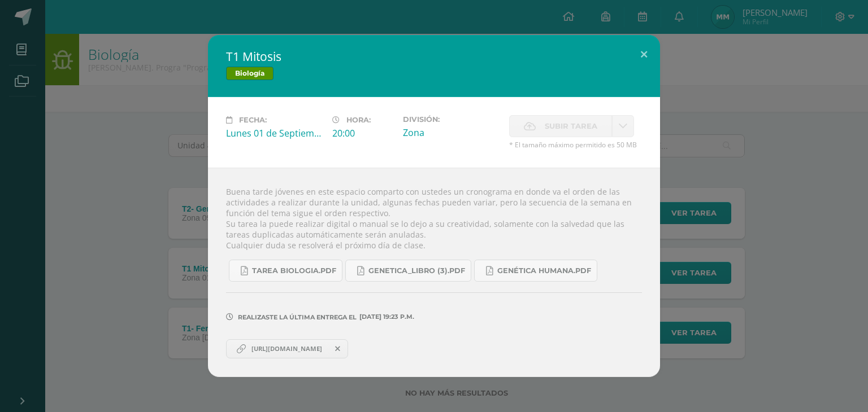 The width and height of the screenshot is (868, 412). Describe the element at coordinates (434, 272) in the screenshot. I see `div: Buena tarde jóvenes en este espacio comparto con ustedes un cronograma en donde va el orden de la...` at that location.